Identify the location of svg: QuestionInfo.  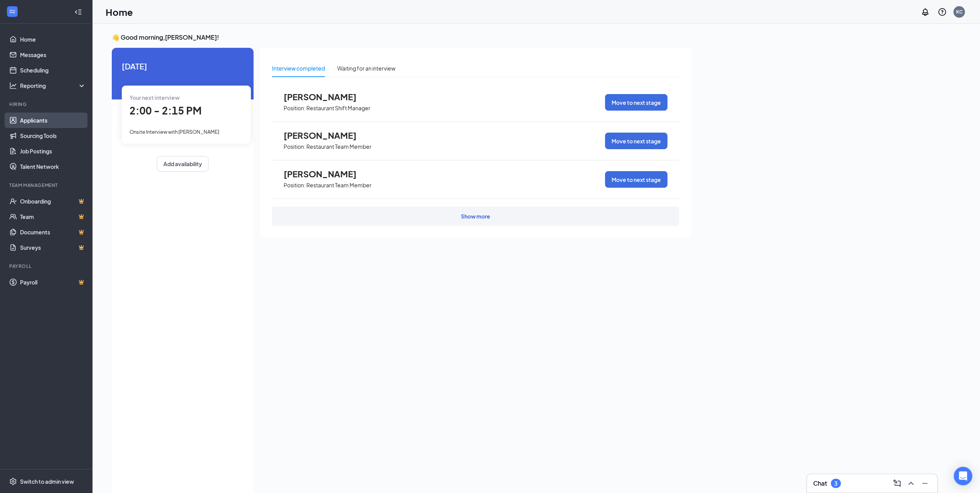
(942, 12).